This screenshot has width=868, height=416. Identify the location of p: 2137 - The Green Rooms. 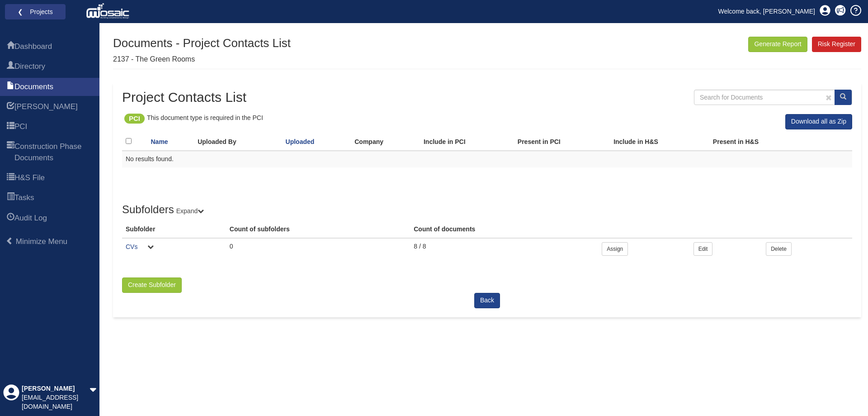
(202, 59).